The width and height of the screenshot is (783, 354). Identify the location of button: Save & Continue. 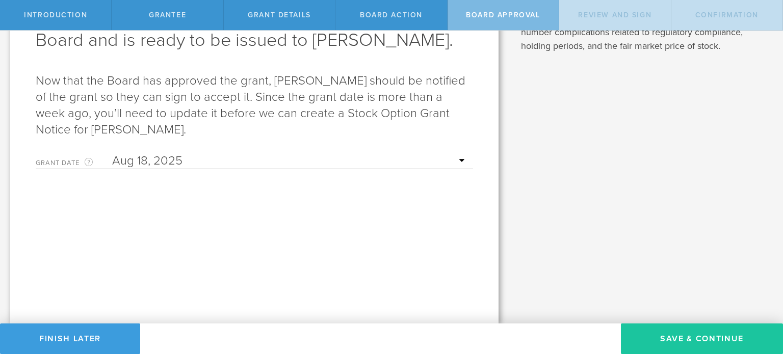
(702, 339).